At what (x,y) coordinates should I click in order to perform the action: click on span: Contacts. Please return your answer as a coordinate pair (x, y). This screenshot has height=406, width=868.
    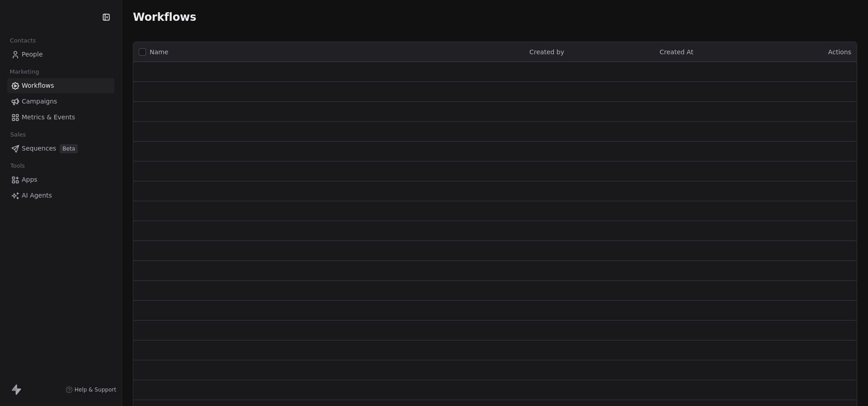
    Looking at the image, I should click on (23, 40).